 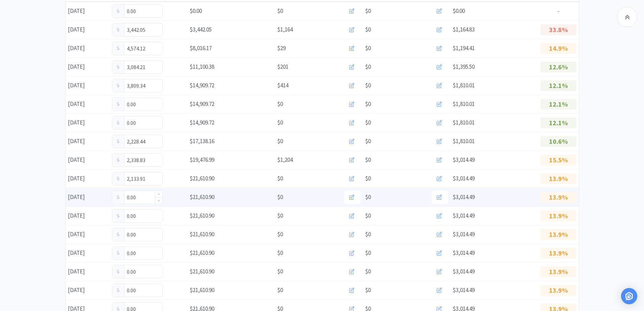 What do you see at coordinates (202, 141) in the screenshot?
I see `span: $17,138.16` at bounding box center [202, 141].